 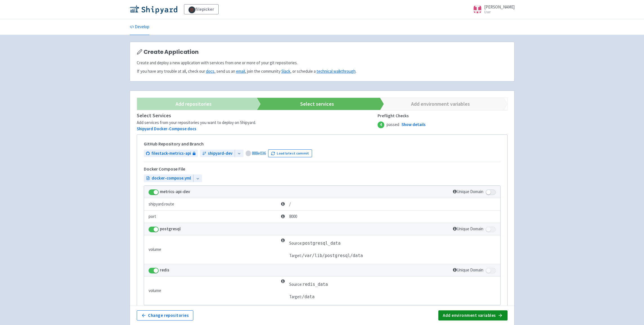 I want to click on a: Select services, so click(x=313, y=104).